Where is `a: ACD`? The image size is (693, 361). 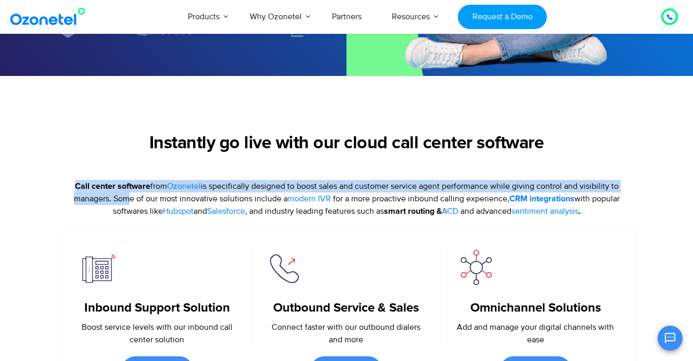
a: ACD is located at coordinates (450, 211).